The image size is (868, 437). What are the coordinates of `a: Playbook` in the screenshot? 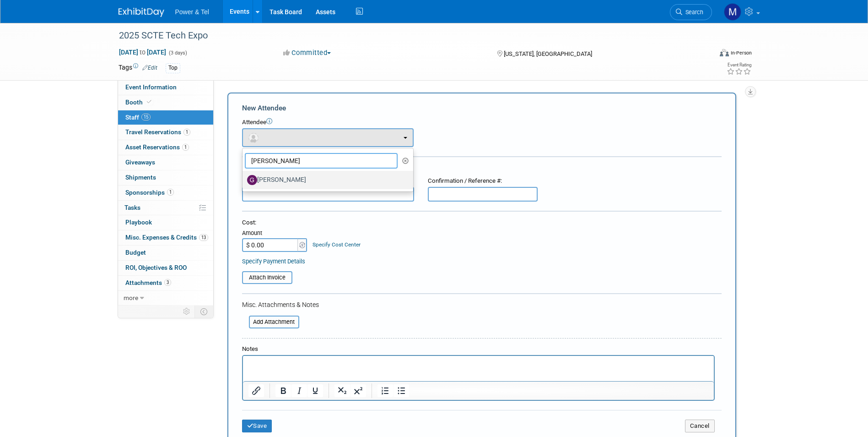 It's located at (166, 223).